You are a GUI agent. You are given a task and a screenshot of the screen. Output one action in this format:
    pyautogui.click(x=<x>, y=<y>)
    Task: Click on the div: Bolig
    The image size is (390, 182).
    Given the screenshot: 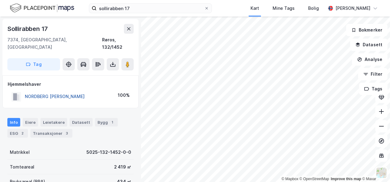 What is the action you would take?
    pyautogui.click(x=313, y=8)
    